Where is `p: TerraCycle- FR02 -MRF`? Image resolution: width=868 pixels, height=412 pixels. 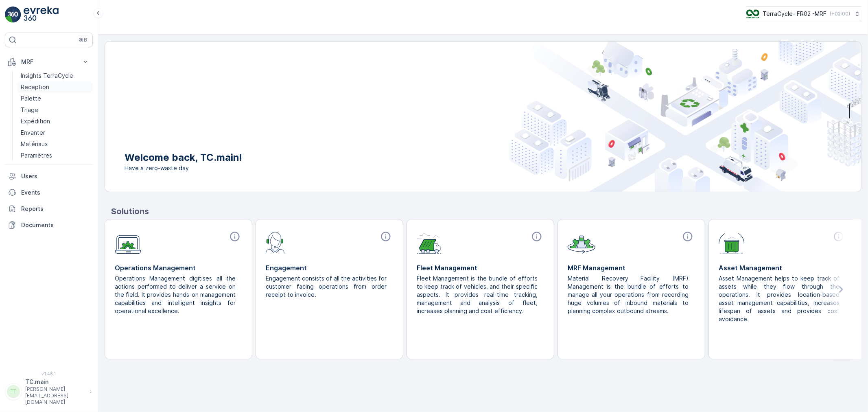
p: TerraCycle- FR02 -MRF is located at coordinates (794, 14).